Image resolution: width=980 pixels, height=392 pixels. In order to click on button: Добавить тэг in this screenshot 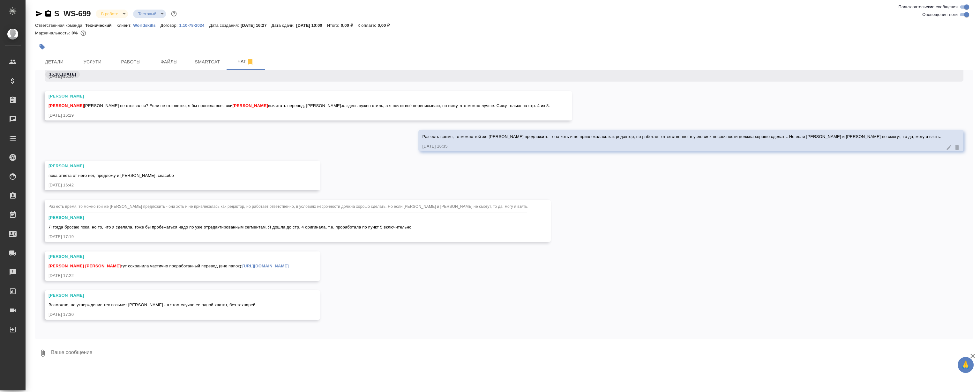, I will do `click(42, 47)`.